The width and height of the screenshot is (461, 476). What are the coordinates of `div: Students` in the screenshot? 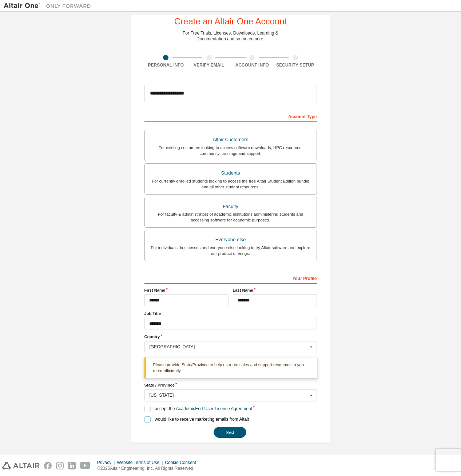 It's located at (230, 174).